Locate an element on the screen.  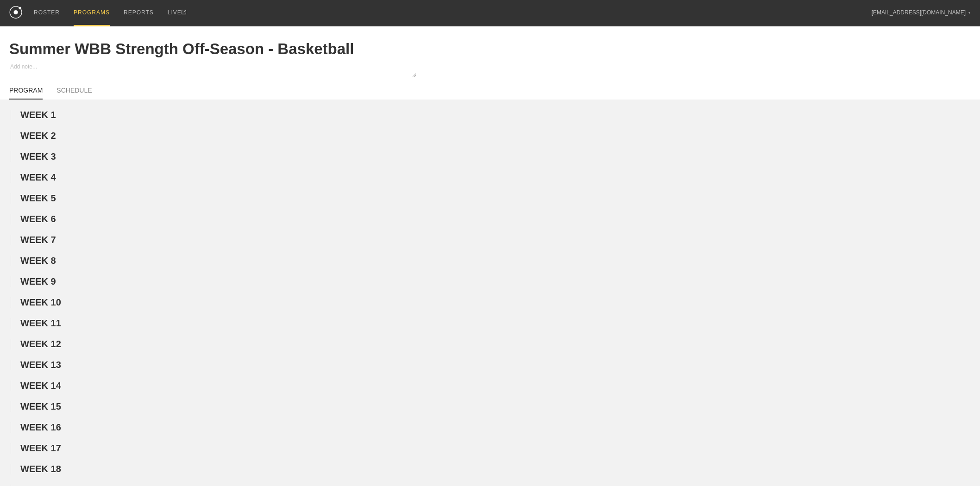
span: WEEK 13 is located at coordinates (41, 365).